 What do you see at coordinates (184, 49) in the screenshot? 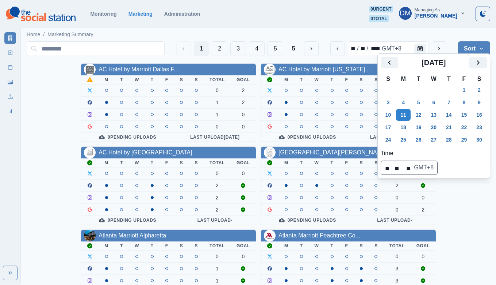
I see `button: Previous` at bounding box center [184, 49].